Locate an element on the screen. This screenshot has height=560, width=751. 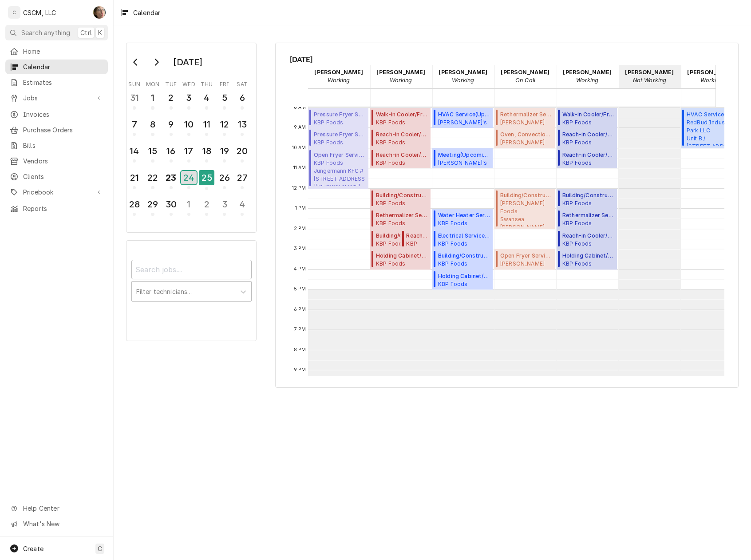
span: 8 AM is located at coordinates (300, 107).